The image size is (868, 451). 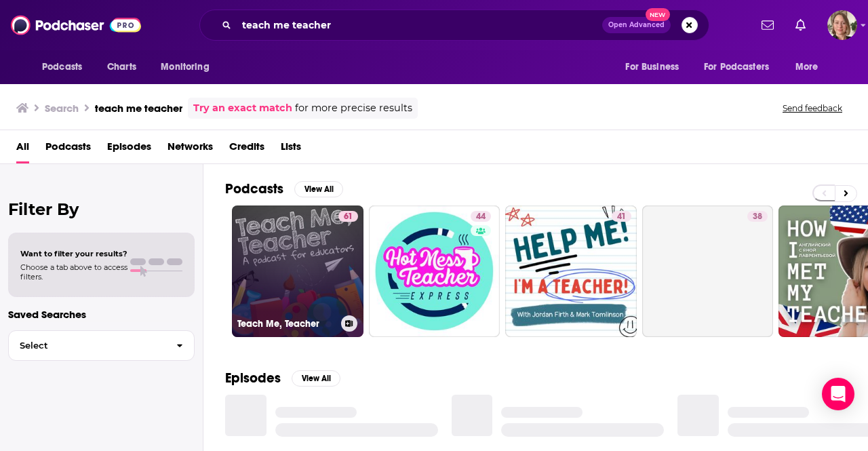 I want to click on span: All, so click(x=22, y=149).